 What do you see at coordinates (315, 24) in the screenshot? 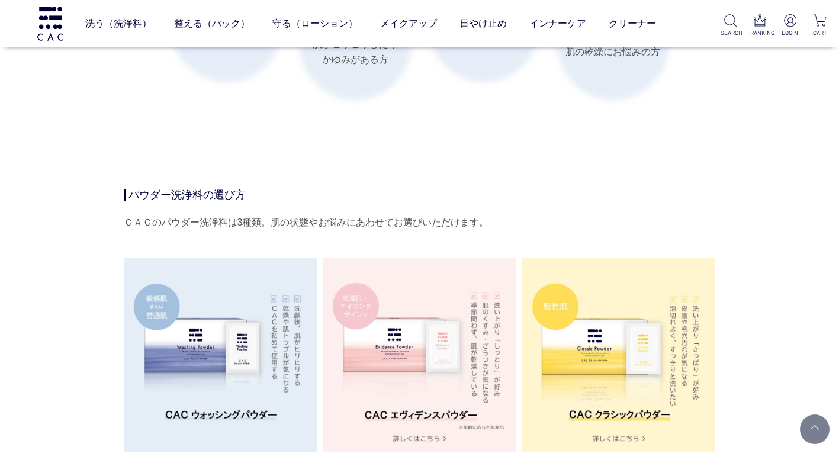
I see `a: 守る（ローション）` at bounding box center [315, 24].